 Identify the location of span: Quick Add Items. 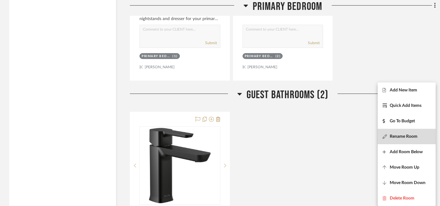
(405, 105).